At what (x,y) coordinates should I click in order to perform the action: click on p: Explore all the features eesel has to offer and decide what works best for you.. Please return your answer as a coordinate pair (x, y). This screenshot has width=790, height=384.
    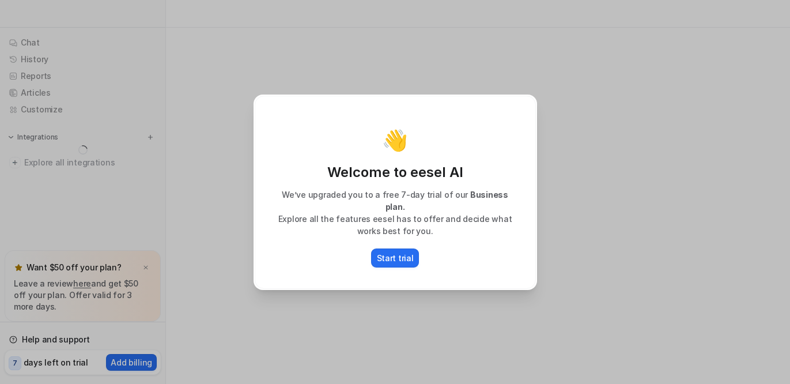
    Looking at the image, I should click on (395, 225).